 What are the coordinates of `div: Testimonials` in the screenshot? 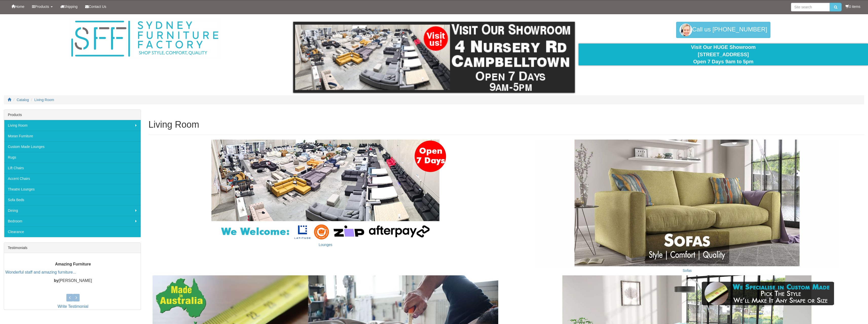 It's located at (72, 248).